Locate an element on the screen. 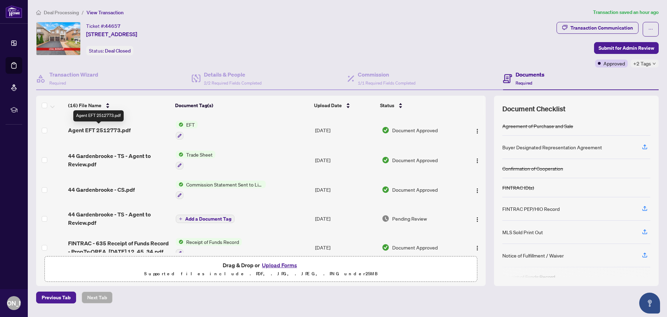 The image size is (667, 317). h4: Commission is located at coordinates (387, 74).